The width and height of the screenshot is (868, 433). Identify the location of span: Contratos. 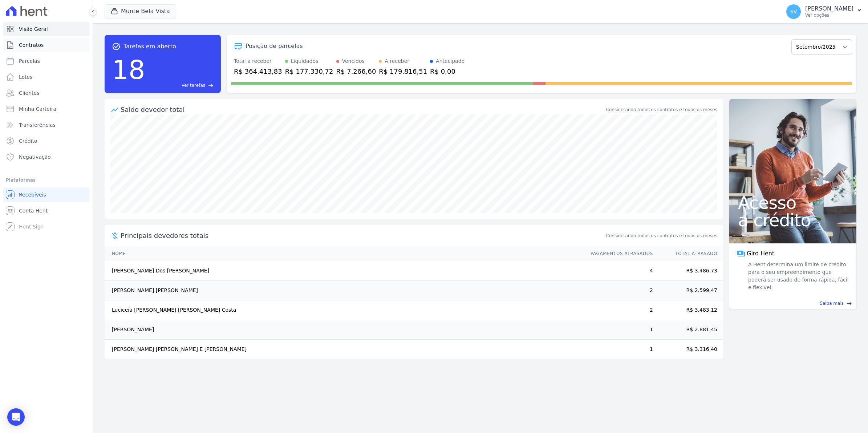
(31, 45).